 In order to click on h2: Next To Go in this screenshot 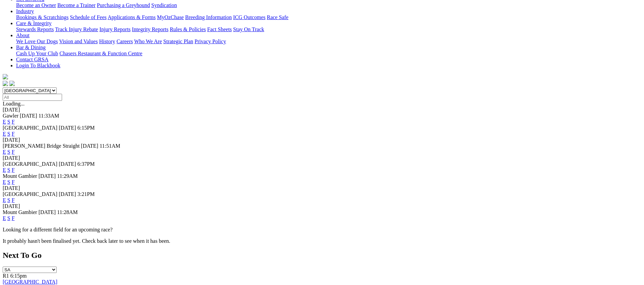, I will do `click(322, 256)`.